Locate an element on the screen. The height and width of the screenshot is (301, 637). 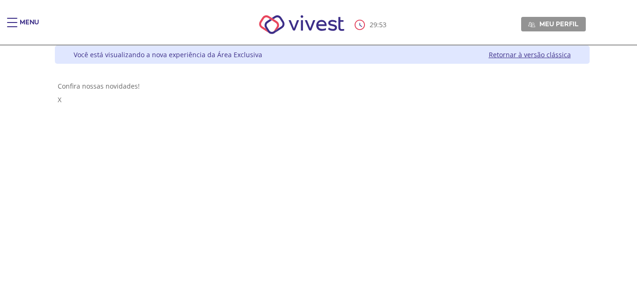
div: Você está visualizando a nova experiência da Área Exclusiva is located at coordinates (168, 54).